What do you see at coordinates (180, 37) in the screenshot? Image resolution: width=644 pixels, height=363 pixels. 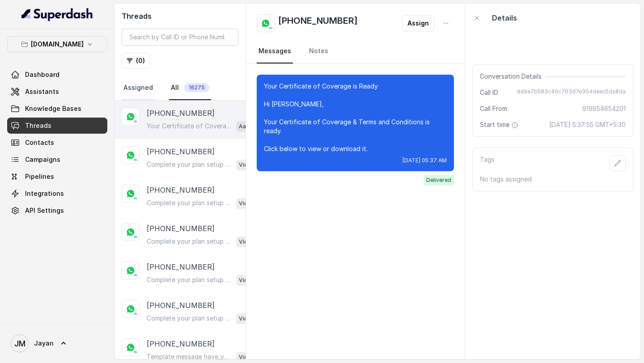 I see `input: Search by Call ID or Phone Number` at bounding box center [180, 37].